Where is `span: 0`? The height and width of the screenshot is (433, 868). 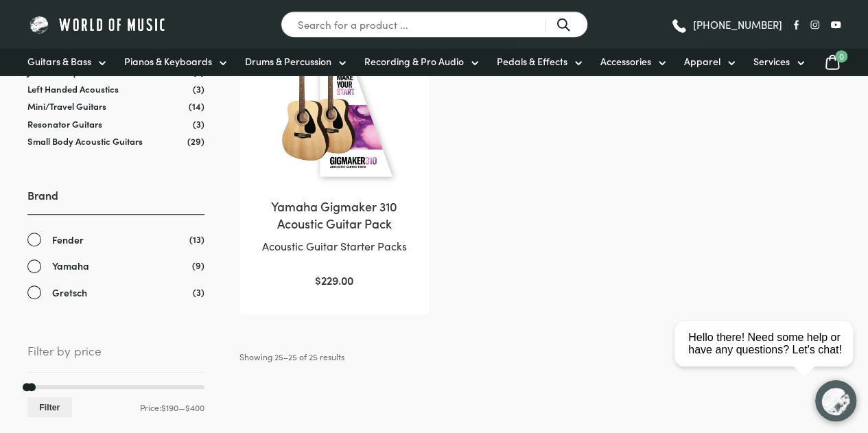
span: 0 is located at coordinates (841, 56).